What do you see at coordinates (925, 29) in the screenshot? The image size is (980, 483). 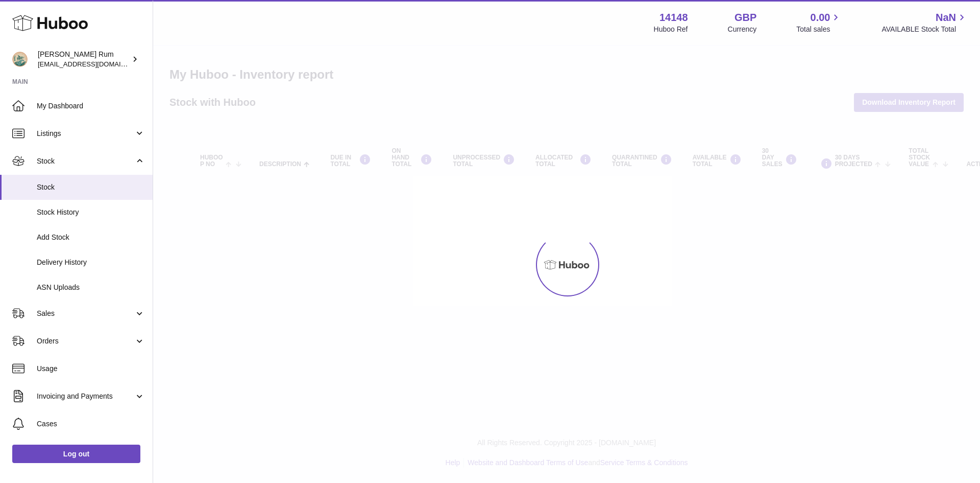 I see `span: AVAILABLE Stock Total` at bounding box center [925, 29].